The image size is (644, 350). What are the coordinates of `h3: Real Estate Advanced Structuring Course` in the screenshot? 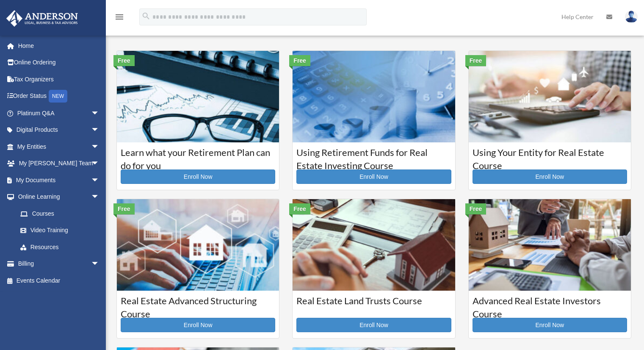 It's located at (198, 305).